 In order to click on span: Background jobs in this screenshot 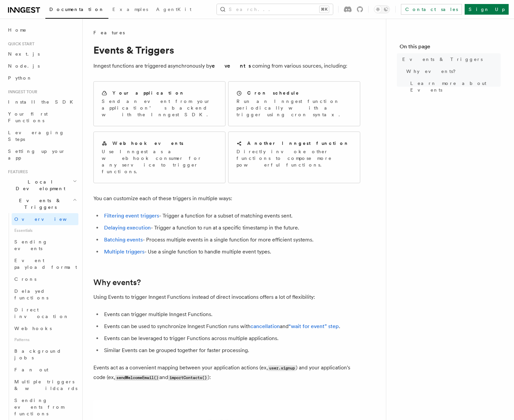, I will do `click(38, 355)`.